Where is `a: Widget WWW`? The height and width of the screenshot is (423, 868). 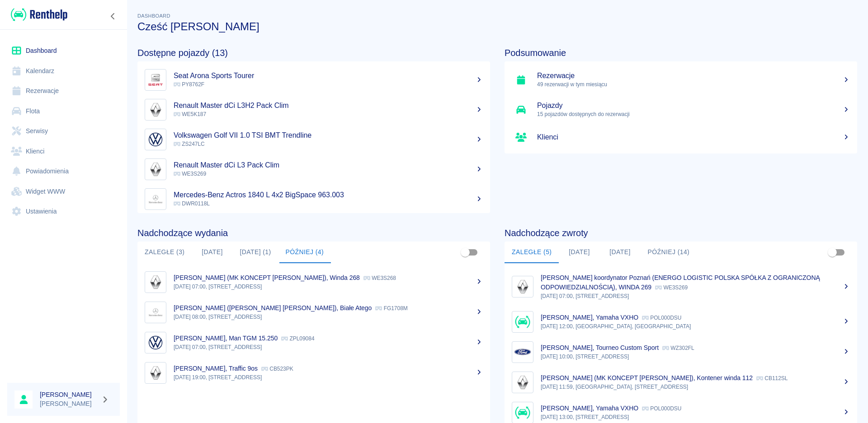 a: Widget WWW is located at coordinates (63, 191).